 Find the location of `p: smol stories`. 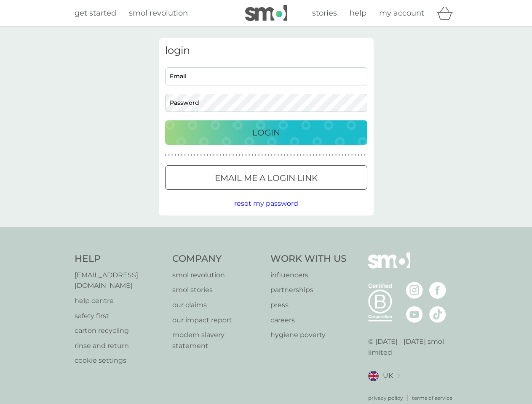

p: smol stories is located at coordinates (217, 290).